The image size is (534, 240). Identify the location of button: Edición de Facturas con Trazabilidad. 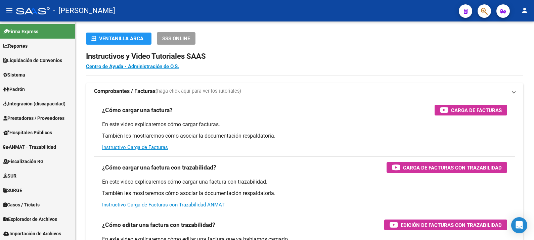
(446, 225).